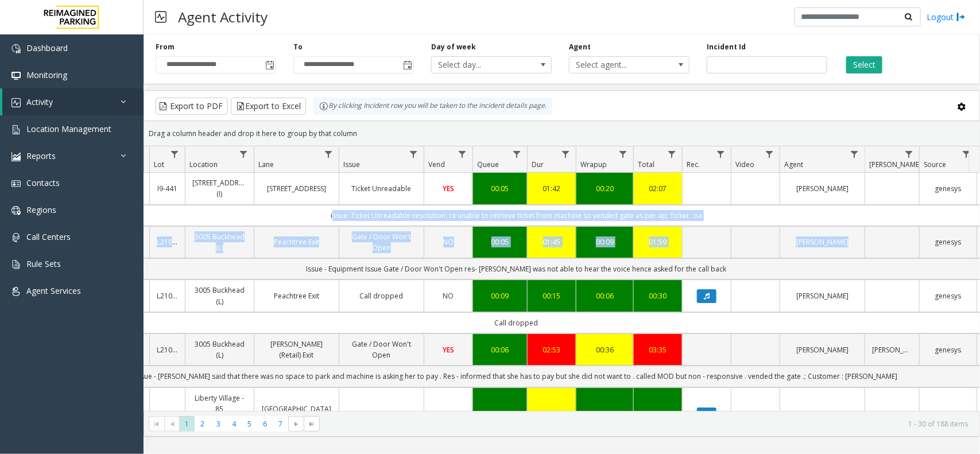 This screenshot has height=454, width=980. What do you see at coordinates (594, 164) in the screenshot?
I see `span: Wrapup` at bounding box center [594, 164].